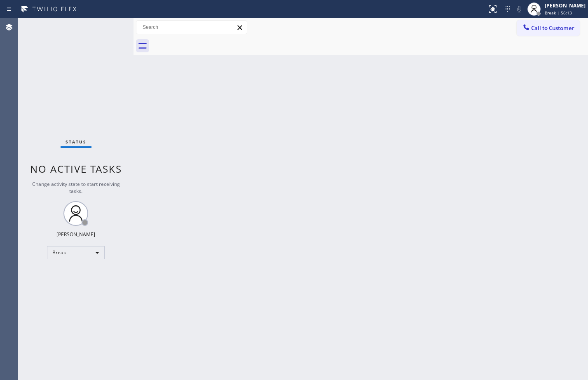  Describe the element at coordinates (76, 187) in the screenshot. I see `span: Change activity state to start receiving tasks.` at that location.